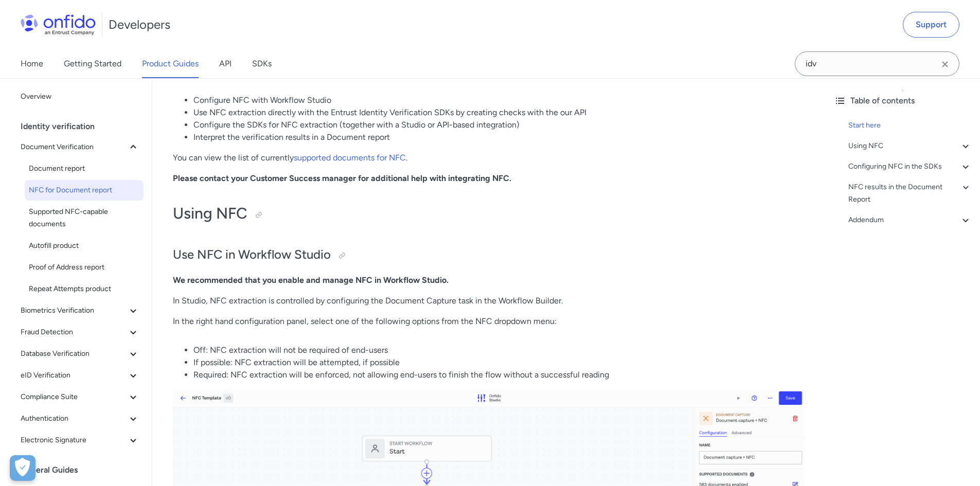  What do you see at coordinates (903, 101) in the screenshot?
I see `div: Table of contents` at bounding box center [903, 101].